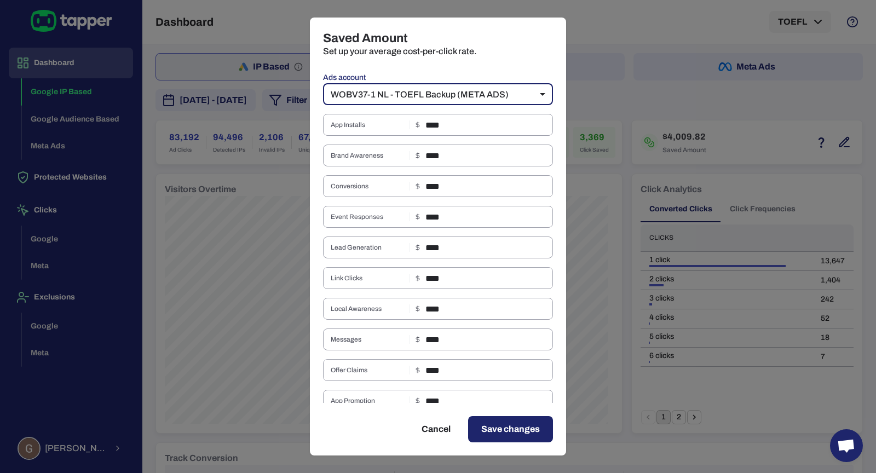 This screenshot has height=473, width=876. Describe the element at coordinates (436, 429) in the screenshot. I see `button: Cancel` at that location.